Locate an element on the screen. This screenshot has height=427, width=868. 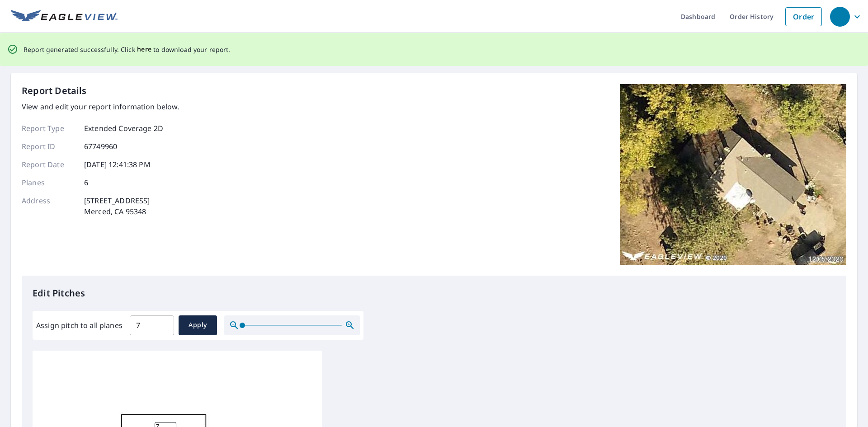
p: 67749960 is located at coordinates (100, 146).